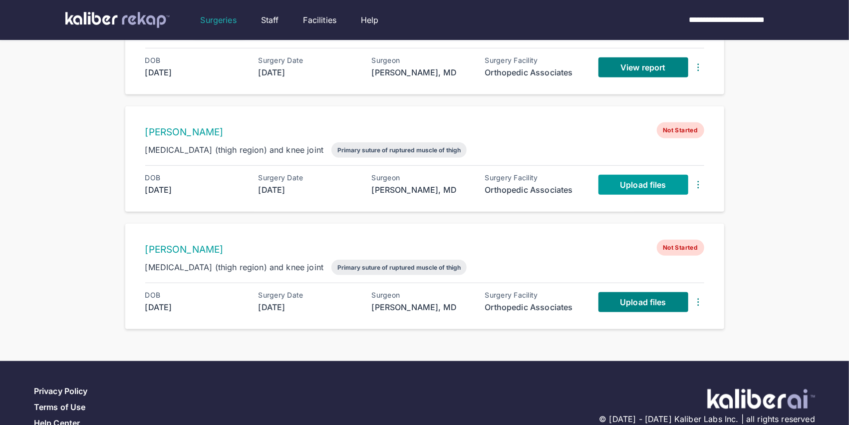  What do you see at coordinates (320, 20) in the screenshot?
I see `a: Facilities` at bounding box center [320, 20].